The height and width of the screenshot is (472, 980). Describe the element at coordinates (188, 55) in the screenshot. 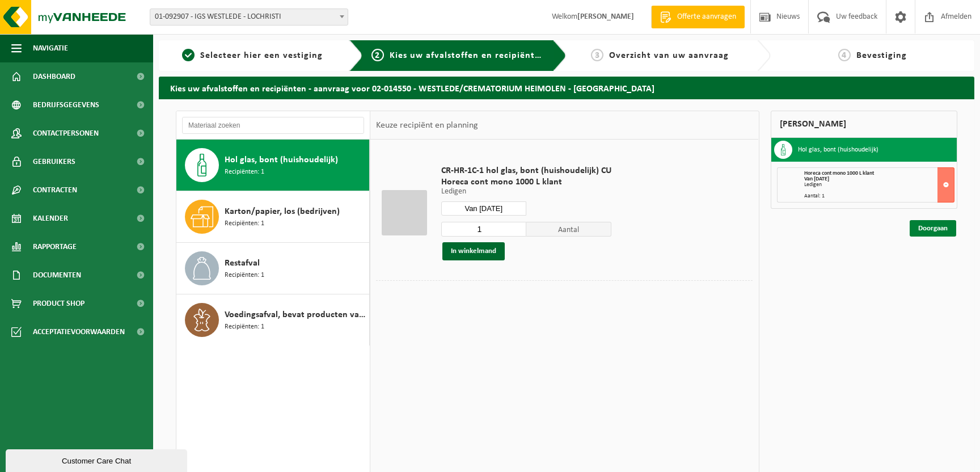

I see `span: 1` at that location.